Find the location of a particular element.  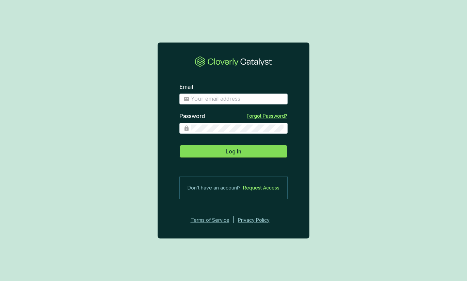

a: Privacy Policy is located at coordinates (259, 220).